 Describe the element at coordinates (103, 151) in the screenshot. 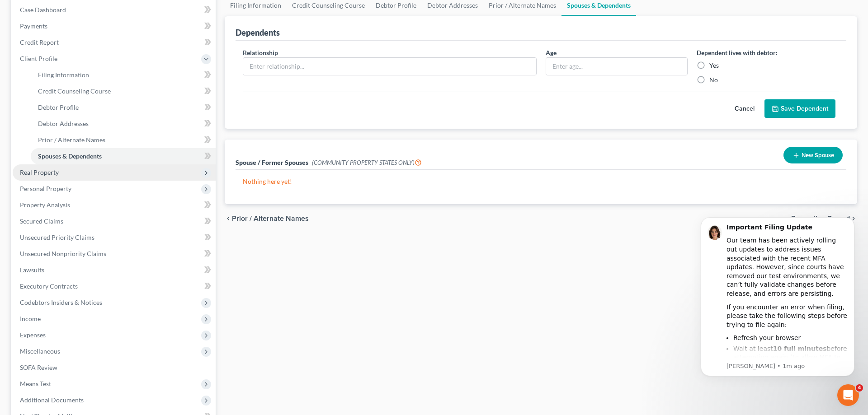

I see `li: Wait at least before attempting again (to allow MFA to reset on the court’s site)` at that location.